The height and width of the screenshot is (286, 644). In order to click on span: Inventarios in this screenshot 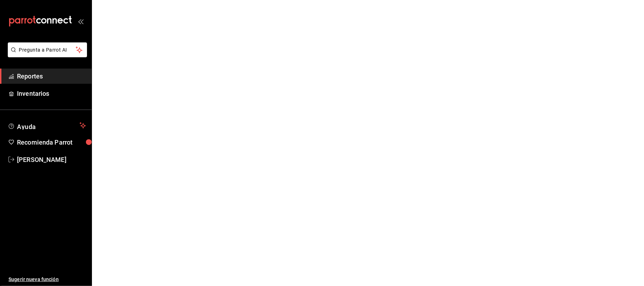, I will do `click(51, 93)`.